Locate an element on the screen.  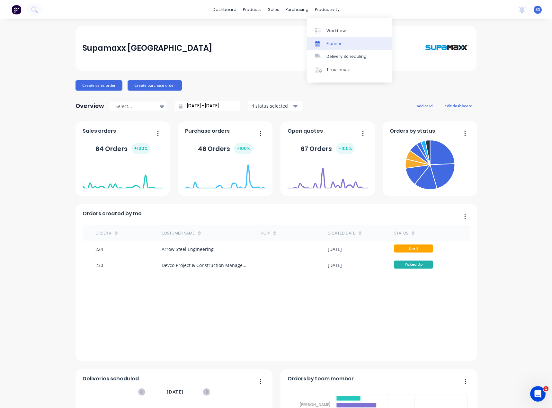
div: Planner is located at coordinates (334, 44).